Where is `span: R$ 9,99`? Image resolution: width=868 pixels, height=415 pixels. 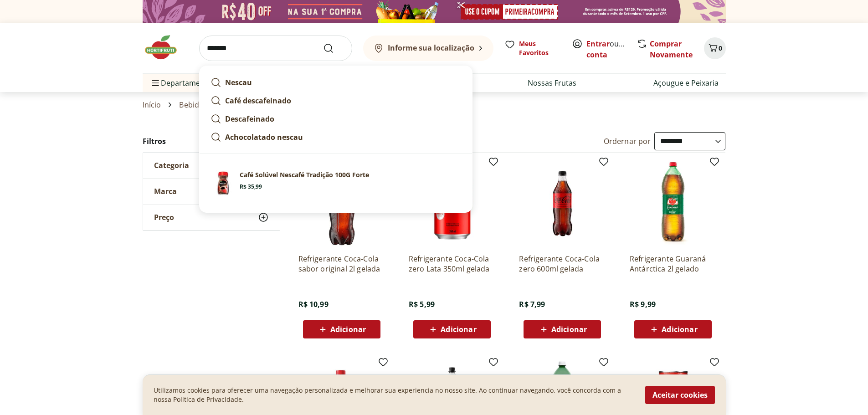
span: R$ 9,99 is located at coordinates (642, 304).